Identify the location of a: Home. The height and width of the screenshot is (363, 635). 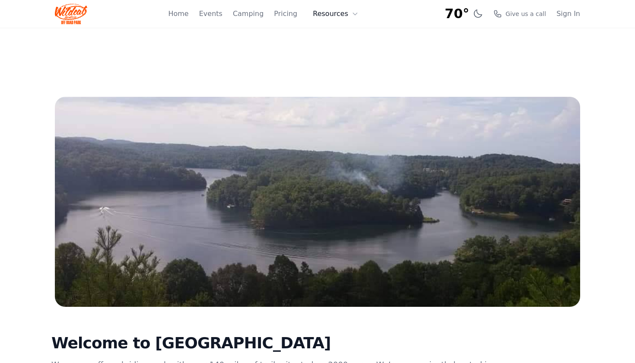
(178, 14).